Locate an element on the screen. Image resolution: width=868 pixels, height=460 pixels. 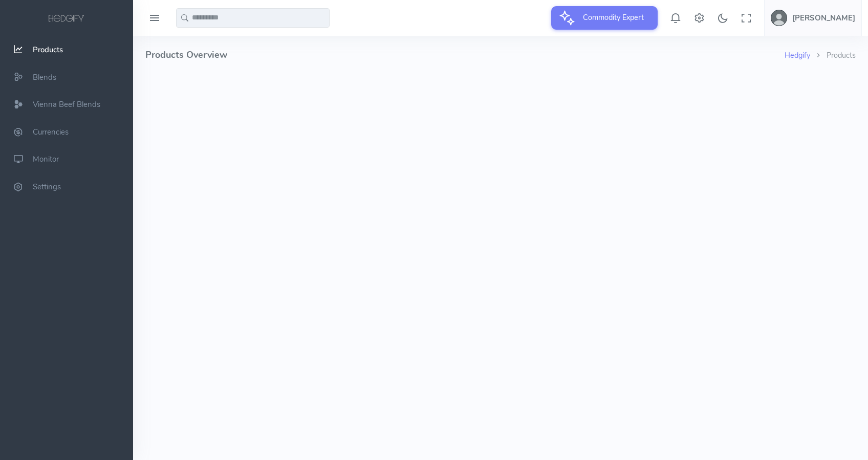
span: Monitor is located at coordinates (45, 160).